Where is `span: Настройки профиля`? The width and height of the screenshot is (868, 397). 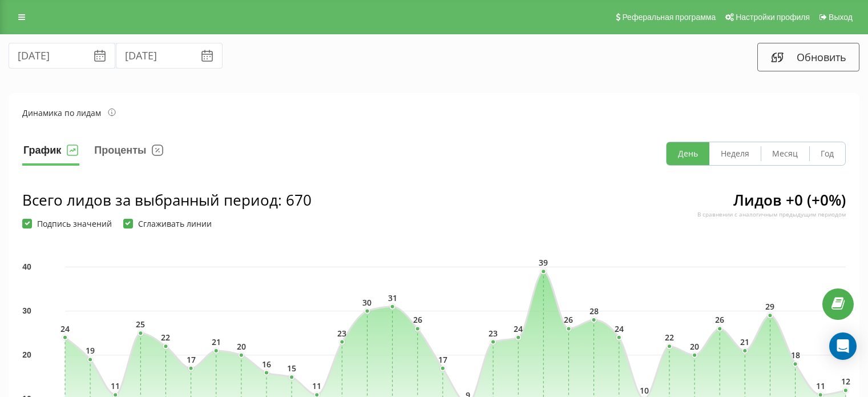
span: Настройки профиля is located at coordinates (772, 17).